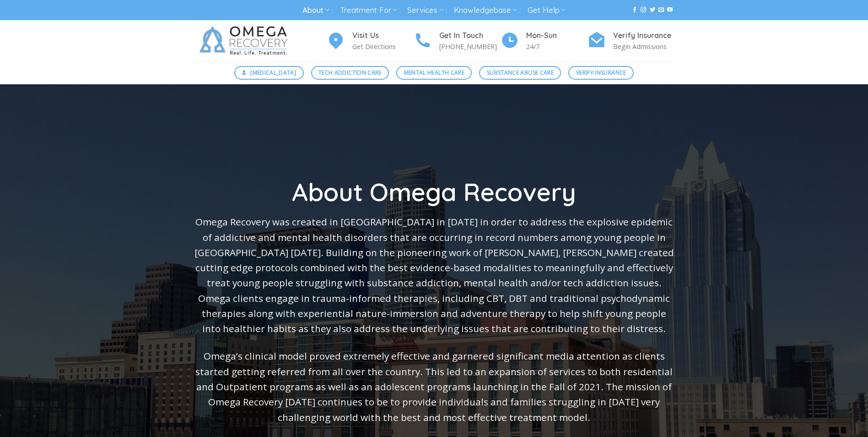  Describe the element at coordinates (350, 73) in the screenshot. I see `a: Tech Addiction Care` at that location.